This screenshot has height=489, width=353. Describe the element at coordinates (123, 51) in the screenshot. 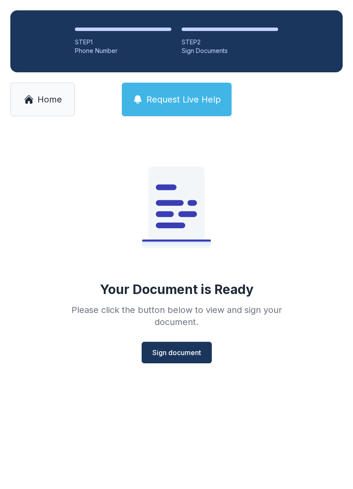

I see `div: Phone Number` at that location.